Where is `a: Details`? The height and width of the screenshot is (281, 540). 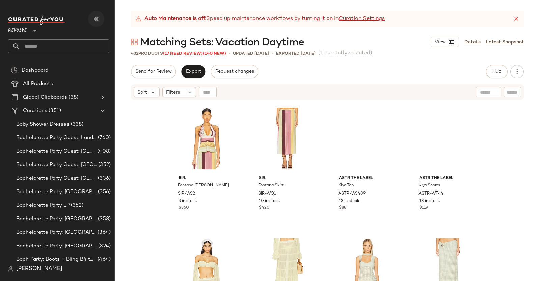 a: Details is located at coordinates (472, 42).